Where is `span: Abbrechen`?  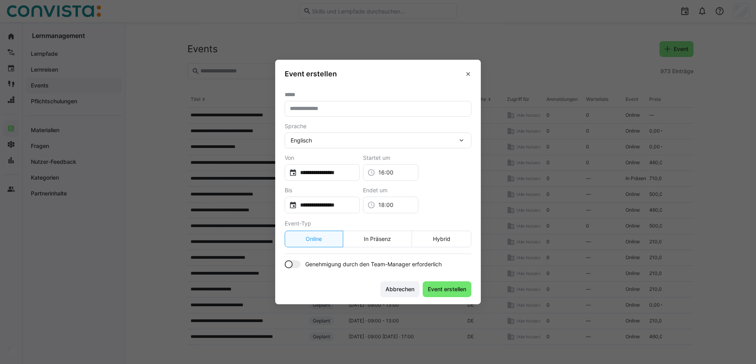
span: Abbrechen is located at coordinates (400, 289).